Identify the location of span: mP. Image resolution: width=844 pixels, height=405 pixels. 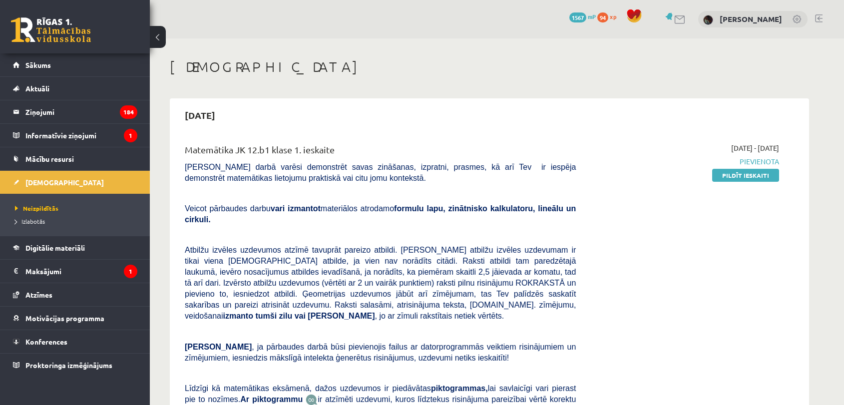
(592, 16).